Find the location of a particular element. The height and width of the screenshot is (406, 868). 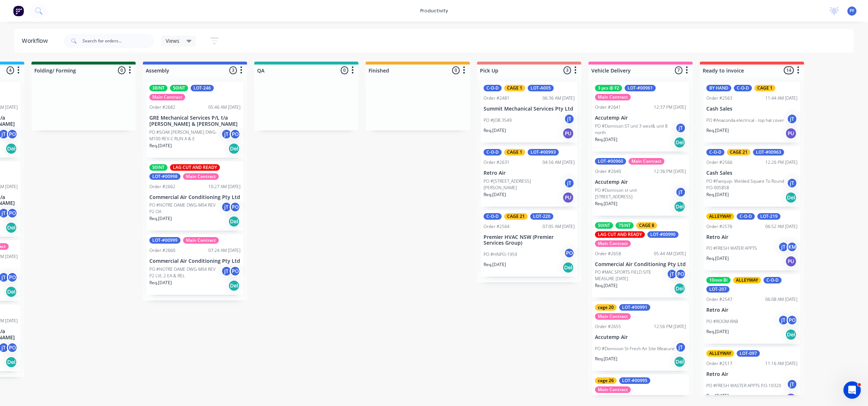

div: cage 26 is located at coordinates (606, 381).